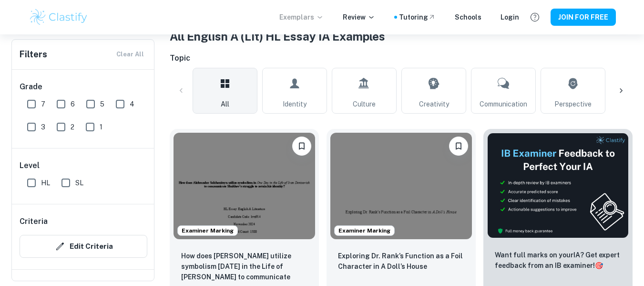  What do you see at coordinates (225, 104) in the screenshot?
I see `span: All` at bounding box center [225, 104].